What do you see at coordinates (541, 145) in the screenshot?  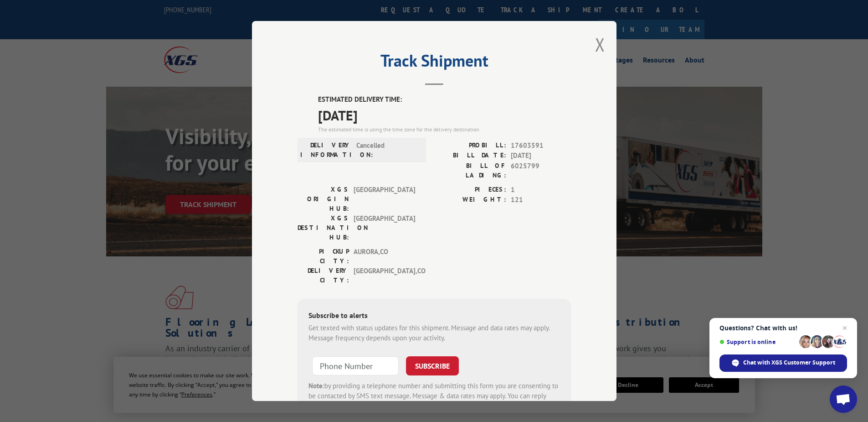 I see `span: 17603591` at bounding box center [541, 145].